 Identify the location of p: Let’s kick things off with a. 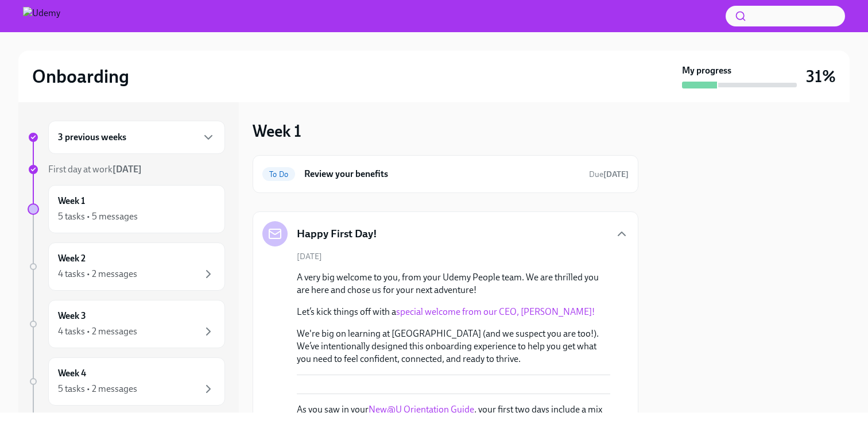
(453, 312).